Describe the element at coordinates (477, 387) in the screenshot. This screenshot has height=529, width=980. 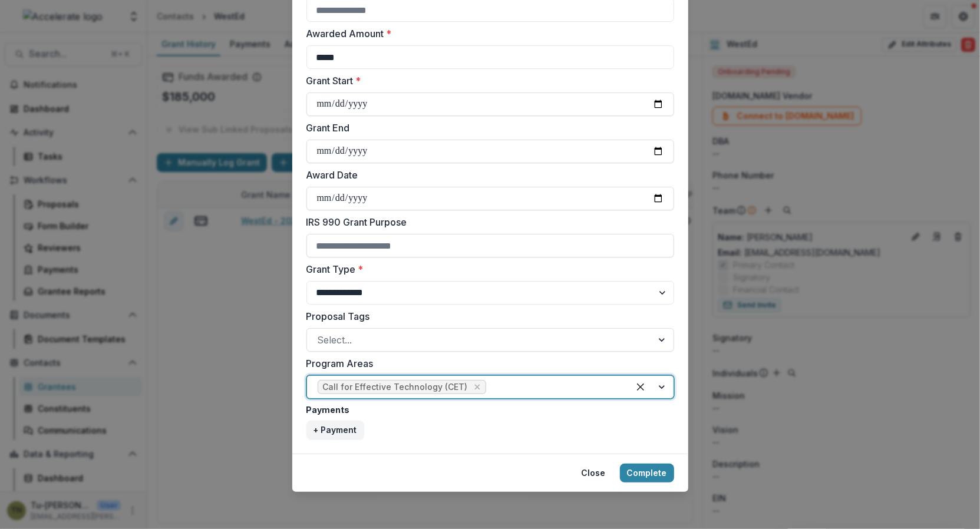
I see `div: Remove Call for Effective Technology (CET)` at that location.